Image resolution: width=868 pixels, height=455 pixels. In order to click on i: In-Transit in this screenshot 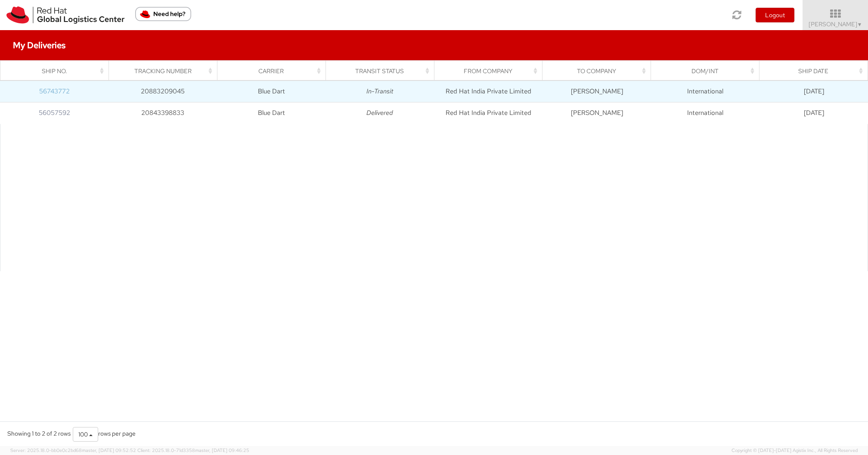, I will do `click(380, 91)`.